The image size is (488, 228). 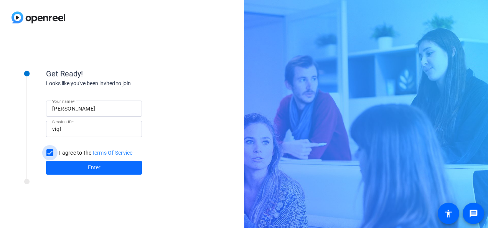 I want to click on span: Enter, so click(x=94, y=167).